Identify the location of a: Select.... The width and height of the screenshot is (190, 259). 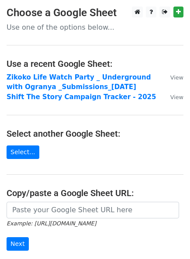
(23, 152).